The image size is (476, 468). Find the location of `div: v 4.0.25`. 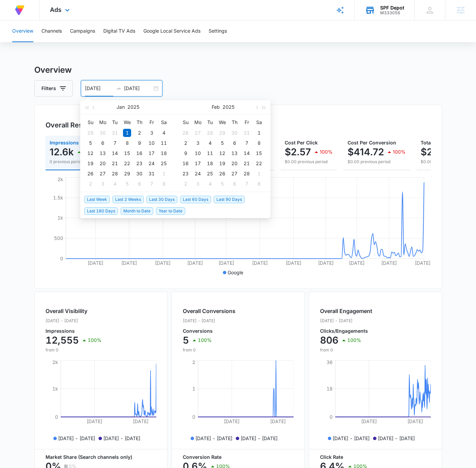

div: v 4.0.25 is located at coordinates (26, 14).